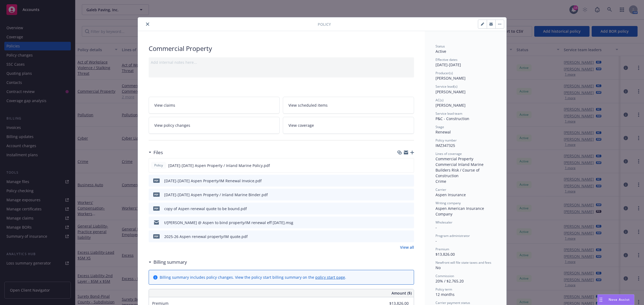  Describe the element at coordinates (253, 277) in the screenshot. I see `div: Billing summary includes policy changes. View the policy start billing summary on the .` at that location.